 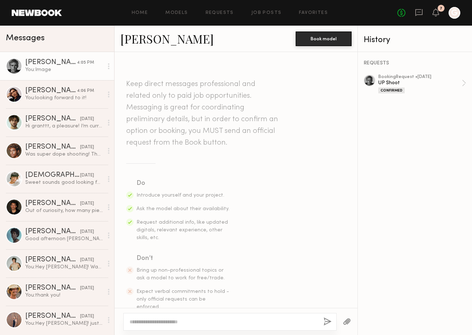 What do you see at coordinates (267, 13) in the screenshot?
I see `a: Job Posts` at bounding box center [267, 13].